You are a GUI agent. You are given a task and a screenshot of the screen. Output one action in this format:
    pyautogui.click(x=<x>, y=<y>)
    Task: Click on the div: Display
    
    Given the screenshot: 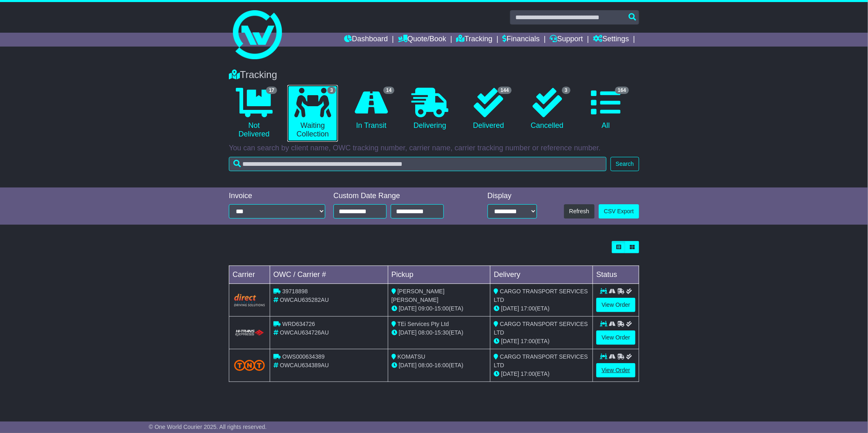 What is the action you would take?
    pyautogui.click(x=512, y=197)
    